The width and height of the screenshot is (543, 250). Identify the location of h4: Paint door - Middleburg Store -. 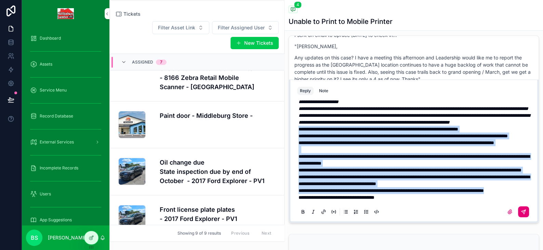
(218, 115).